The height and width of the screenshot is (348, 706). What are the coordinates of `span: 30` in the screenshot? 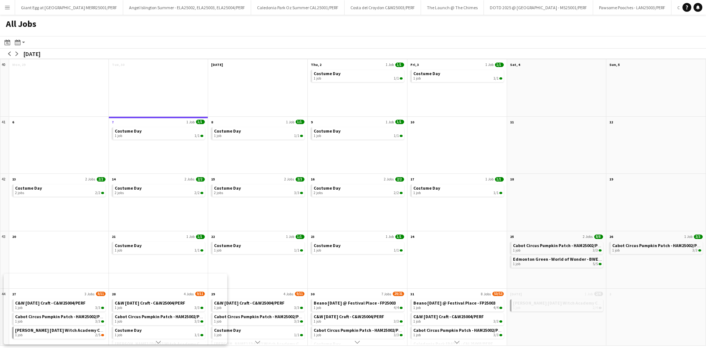 It's located at (313, 294).